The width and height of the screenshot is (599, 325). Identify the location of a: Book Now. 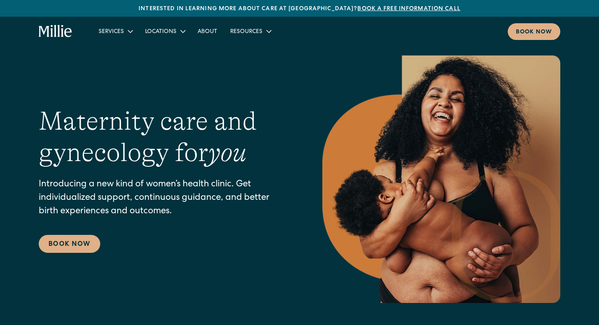
(69, 244).